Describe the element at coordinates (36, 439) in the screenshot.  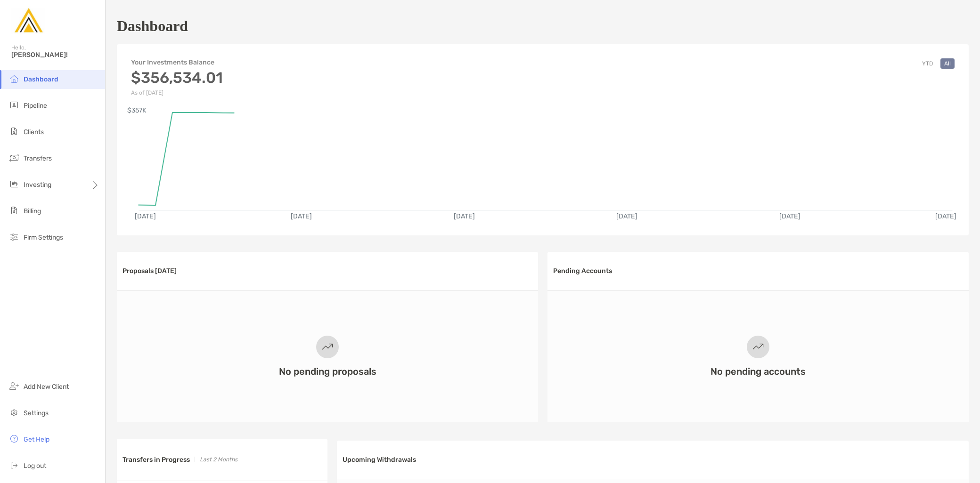
I see `span: Get Help` at that location.